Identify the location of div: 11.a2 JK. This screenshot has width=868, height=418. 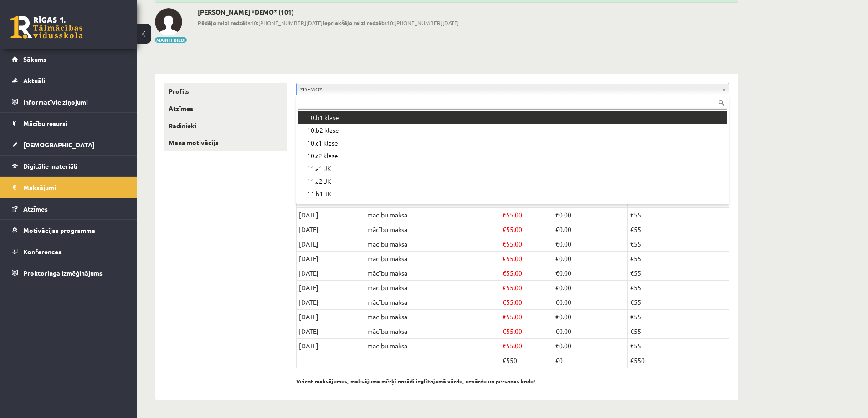
(513, 182).